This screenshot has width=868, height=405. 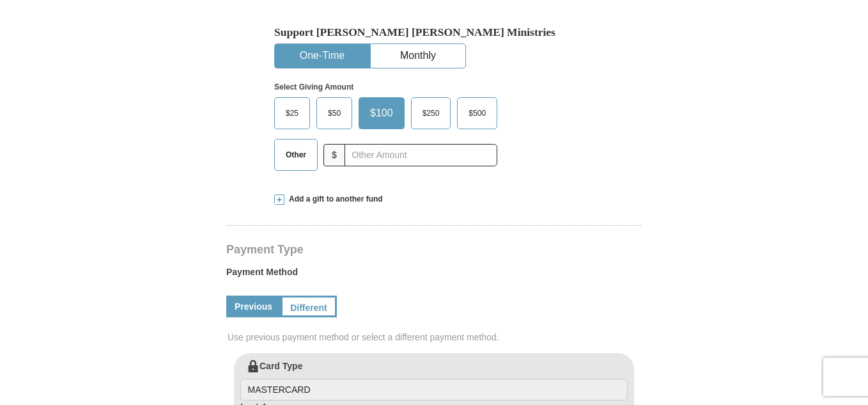 I want to click on label: Card Type, so click(x=434, y=380).